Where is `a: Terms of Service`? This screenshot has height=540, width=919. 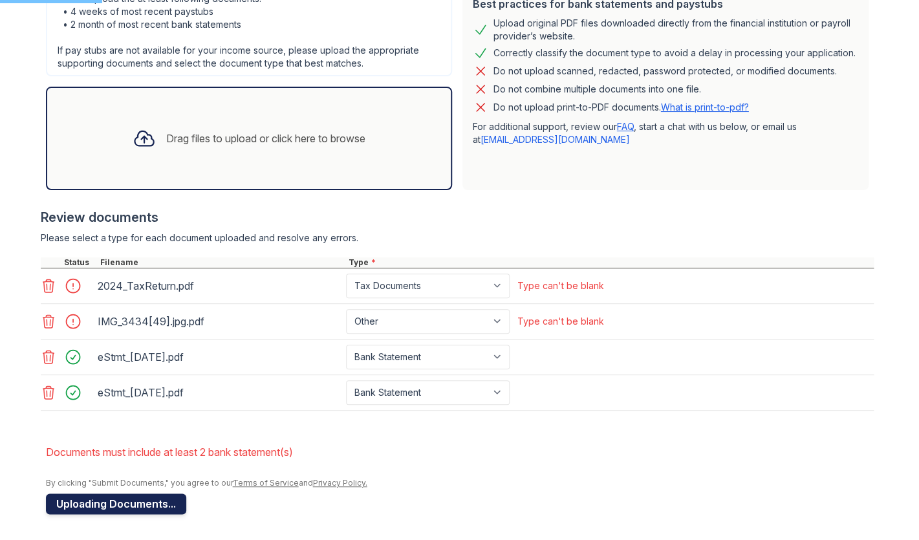 a: Terms of Service is located at coordinates (266, 483).